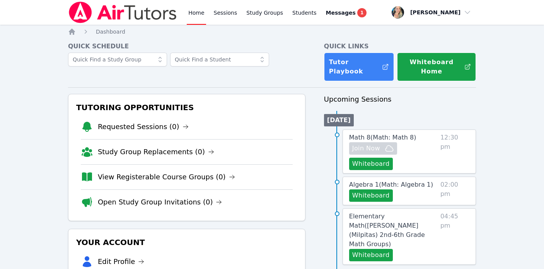  What do you see at coordinates (118, 60) in the screenshot?
I see `input: Quick Find a Study Group` at bounding box center [118, 60].